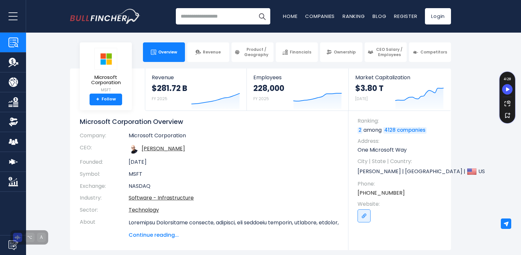 This screenshot has height=255, width=521. I want to click on a: Software - Infrastructure, so click(161, 197).